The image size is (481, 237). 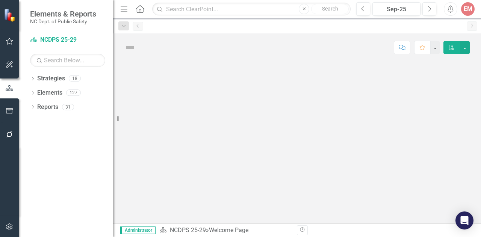 What do you see at coordinates (468, 9) in the screenshot?
I see `div: EM` at bounding box center [468, 9].